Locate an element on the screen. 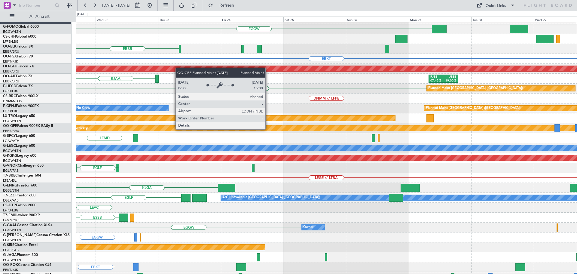 The height and width of the screenshot is (274, 577). a: DNMM/LOS is located at coordinates (12, 101).